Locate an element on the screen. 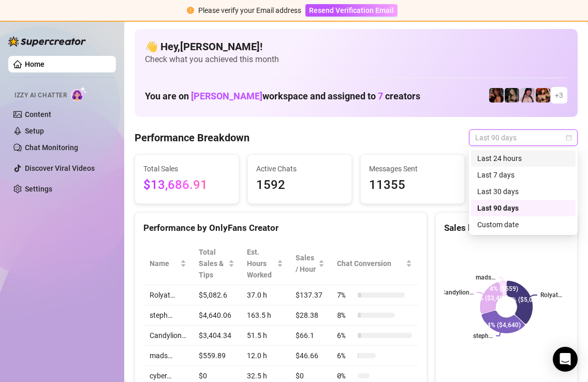 This screenshot has width=588, height=382. span: 8 % is located at coordinates (345, 315).